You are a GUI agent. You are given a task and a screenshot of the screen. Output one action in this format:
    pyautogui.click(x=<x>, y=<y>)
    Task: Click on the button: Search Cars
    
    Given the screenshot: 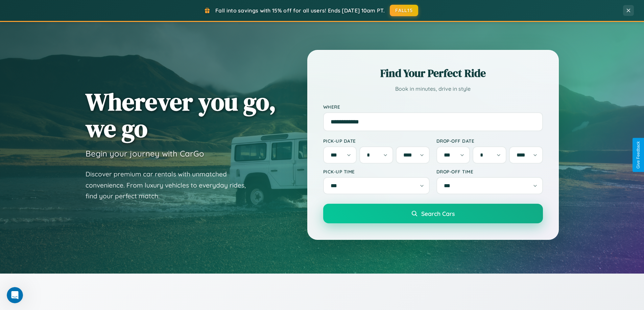 What is the action you would take?
    pyautogui.click(x=433, y=214)
    